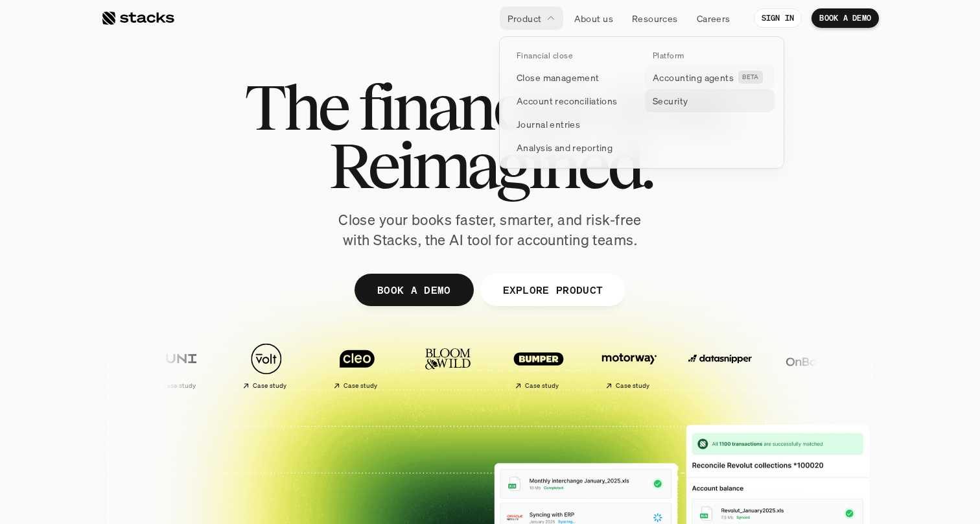 This screenshot has height=524, width=980. I want to click on p: Resources, so click(654, 18).